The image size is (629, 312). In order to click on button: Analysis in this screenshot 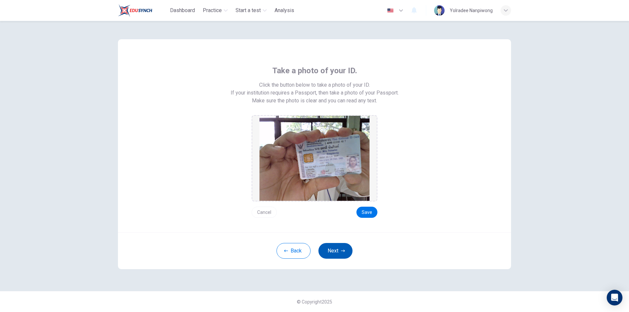, I will do `click(284, 10)`.